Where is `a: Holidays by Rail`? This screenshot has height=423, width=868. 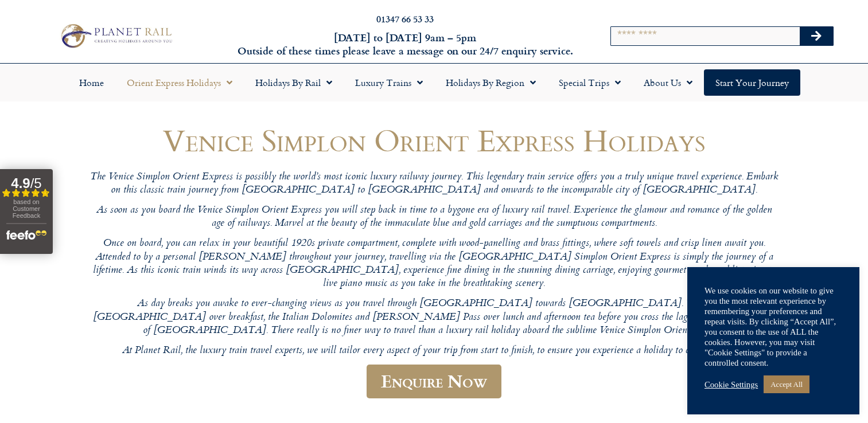
a: Holidays by Rail is located at coordinates (294, 83).